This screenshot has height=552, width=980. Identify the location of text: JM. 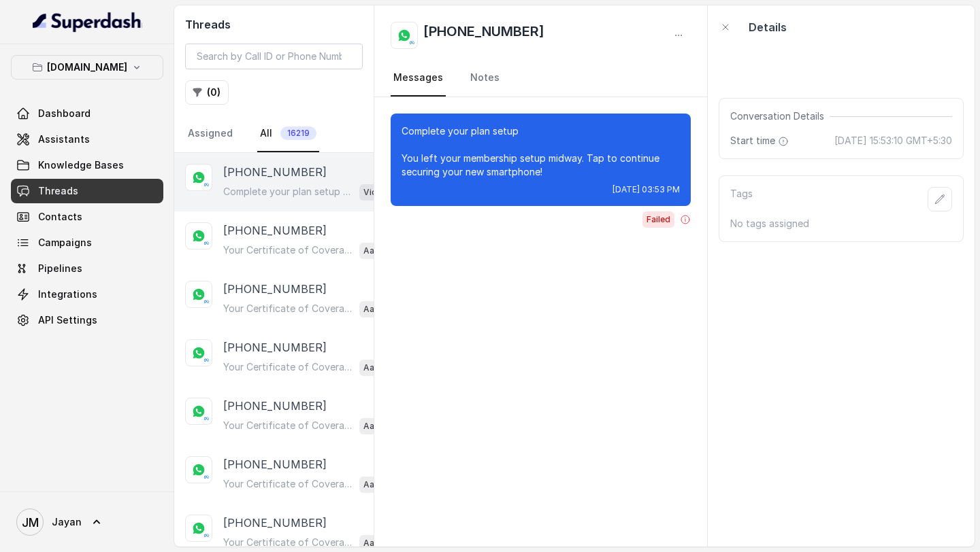
(30, 522).